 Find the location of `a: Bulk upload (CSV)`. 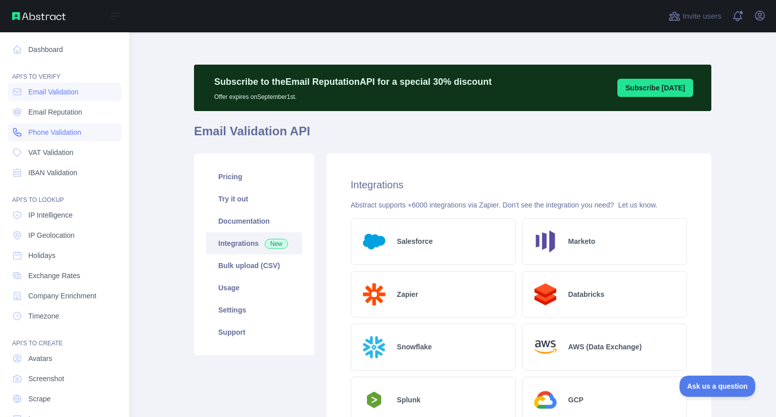

a: Bulk upload (CSV) is located at coordinates (254, 266).